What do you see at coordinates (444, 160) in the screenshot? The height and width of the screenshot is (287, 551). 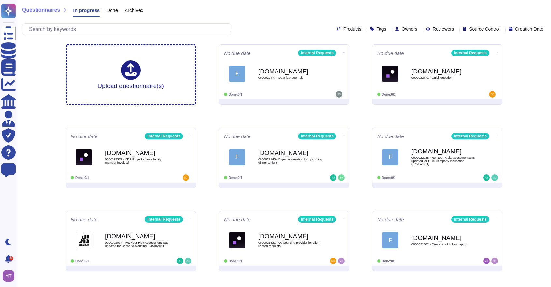 I see `span: 0000022035 - Re: Your Risk Assessment was updated for UCX Company Incubation (5751WG01)` at bounding box center [444, 160].